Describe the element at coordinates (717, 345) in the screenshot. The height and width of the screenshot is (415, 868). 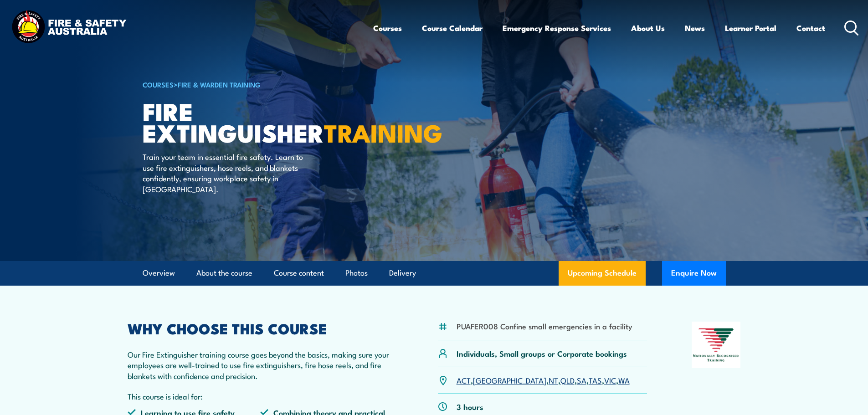
I see `img: Nationally Recognised Training logo.` at that location.